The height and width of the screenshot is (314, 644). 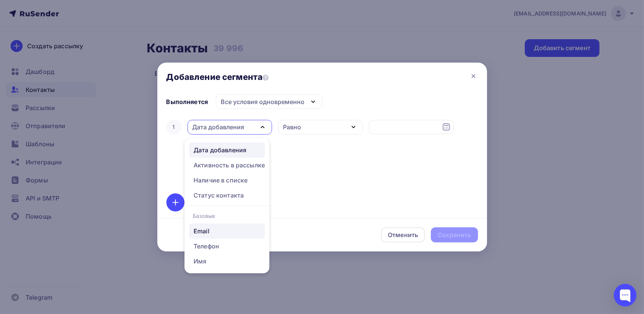 I want to click on div: Email, so click(x=201, y=231).